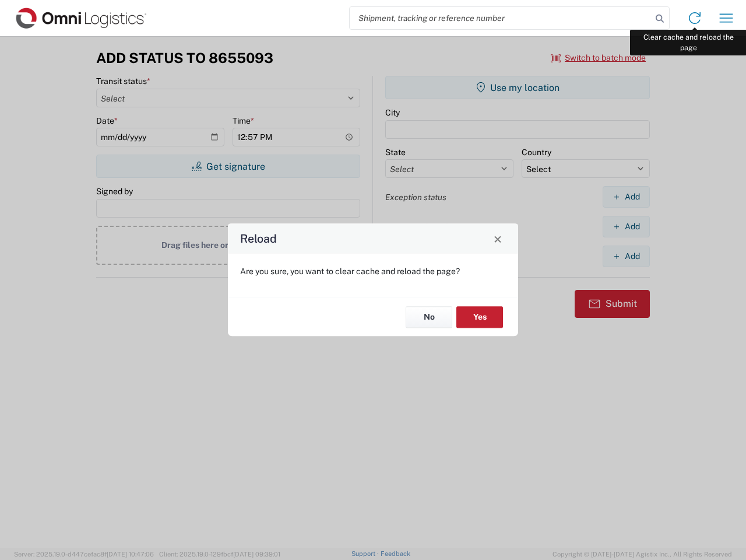 Image resolution: width=746 pixels, height=560 pixels. Describe the element at coordinates (498, 239) in the screenshot. I see `button: Close` at that location.